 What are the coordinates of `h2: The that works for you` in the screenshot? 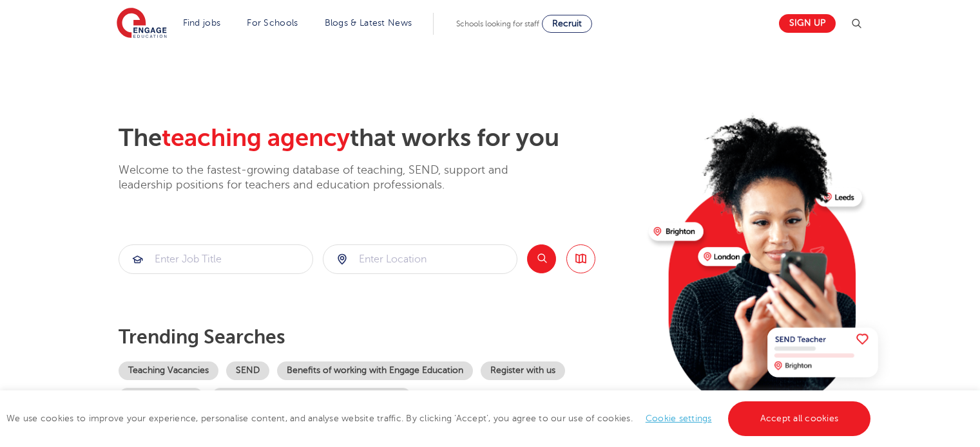 It's located at (378, 138).